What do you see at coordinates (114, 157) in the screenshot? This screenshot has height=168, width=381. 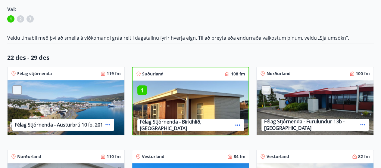 I see `p: 110 fm` at bounding box center [114, 157].